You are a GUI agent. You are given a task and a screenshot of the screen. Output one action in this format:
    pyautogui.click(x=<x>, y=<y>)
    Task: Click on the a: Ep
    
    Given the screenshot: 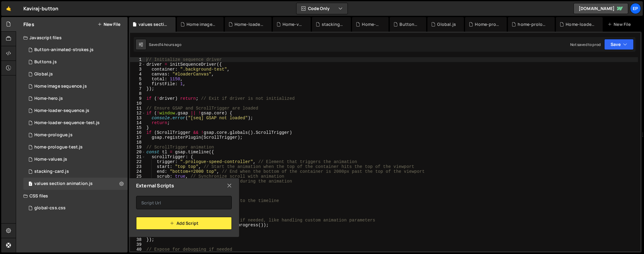 What is the action you would take?
    pyautogui.click(x=635, y=8)
    